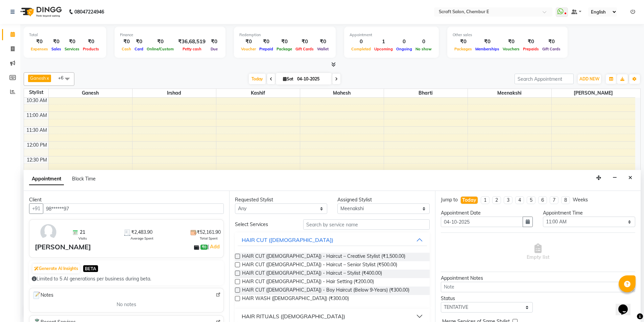 The image size is (644, 322). What do you see at coordinates (266, 49) in the screenshot?
I see `span: Prepaid` at bounding box center [266, 49].